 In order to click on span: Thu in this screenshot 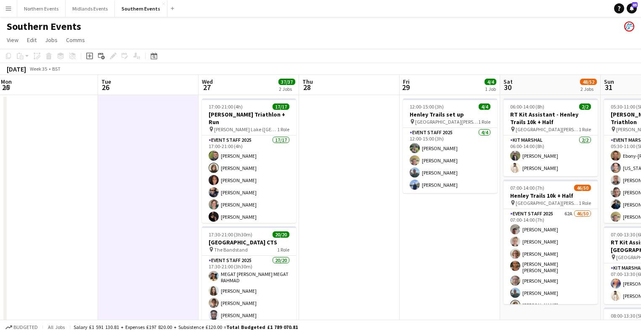, I will do `click(308, 82)`.